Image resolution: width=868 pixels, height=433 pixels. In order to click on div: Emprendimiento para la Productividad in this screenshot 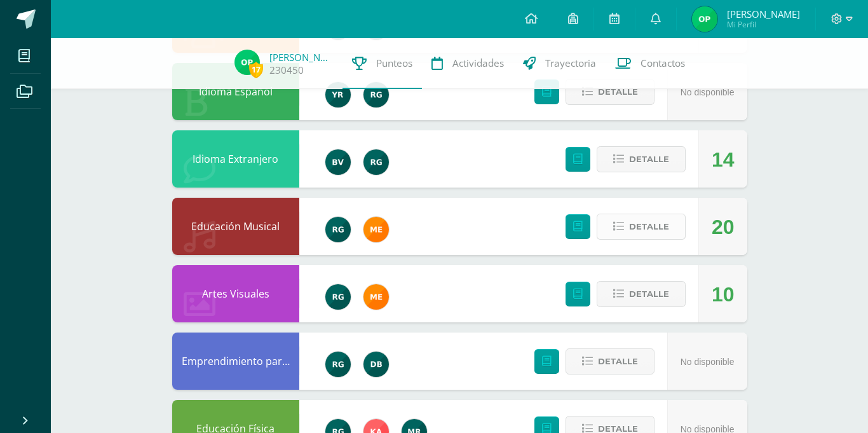, I will do `click(236, 361)`.